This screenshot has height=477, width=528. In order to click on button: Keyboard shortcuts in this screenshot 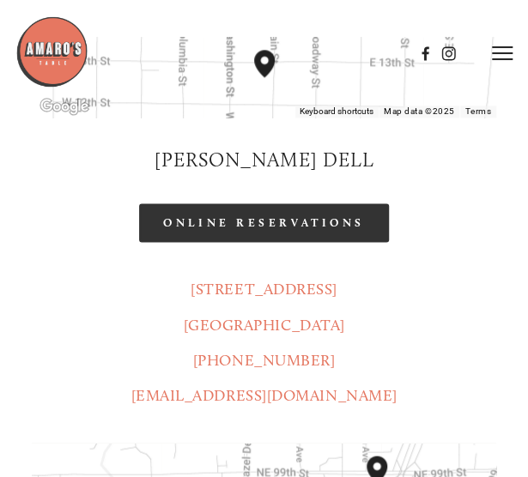, I will do `click(337, 112)`.